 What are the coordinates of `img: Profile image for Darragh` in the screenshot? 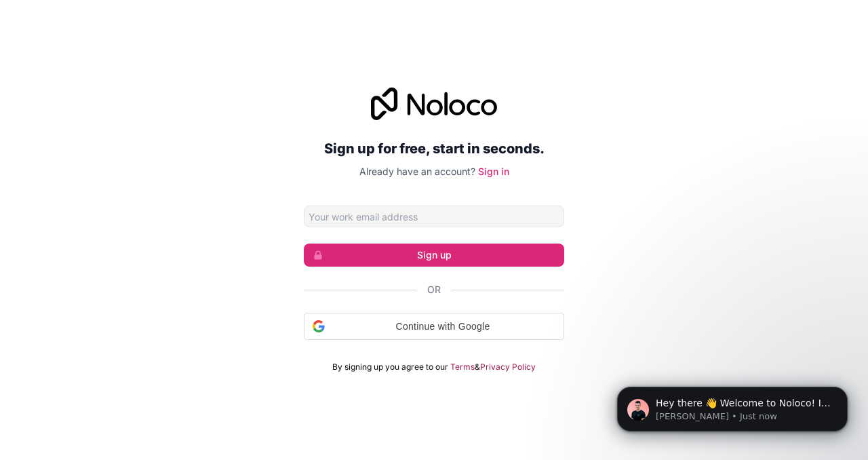 It's located at (42, 51).